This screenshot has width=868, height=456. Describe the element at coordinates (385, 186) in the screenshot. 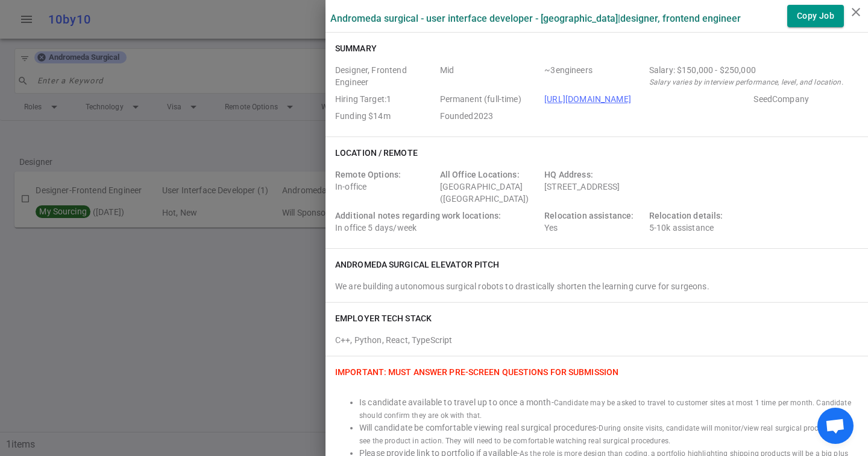

I see `div: In-office` at that location.